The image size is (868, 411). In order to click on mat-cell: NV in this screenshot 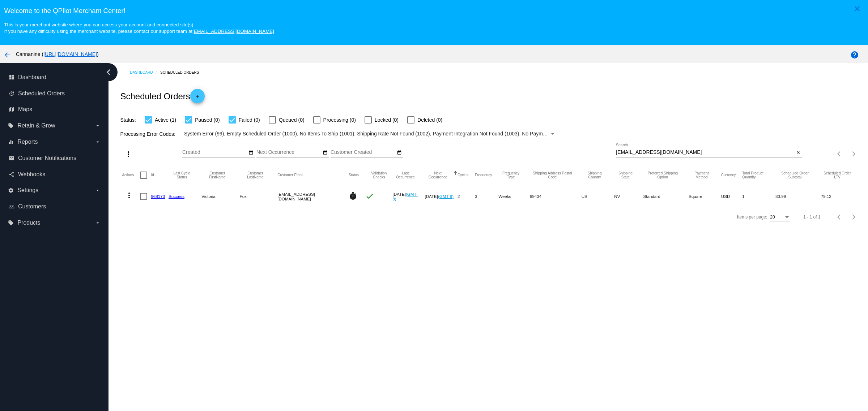, I will do `click(629, 197)`.